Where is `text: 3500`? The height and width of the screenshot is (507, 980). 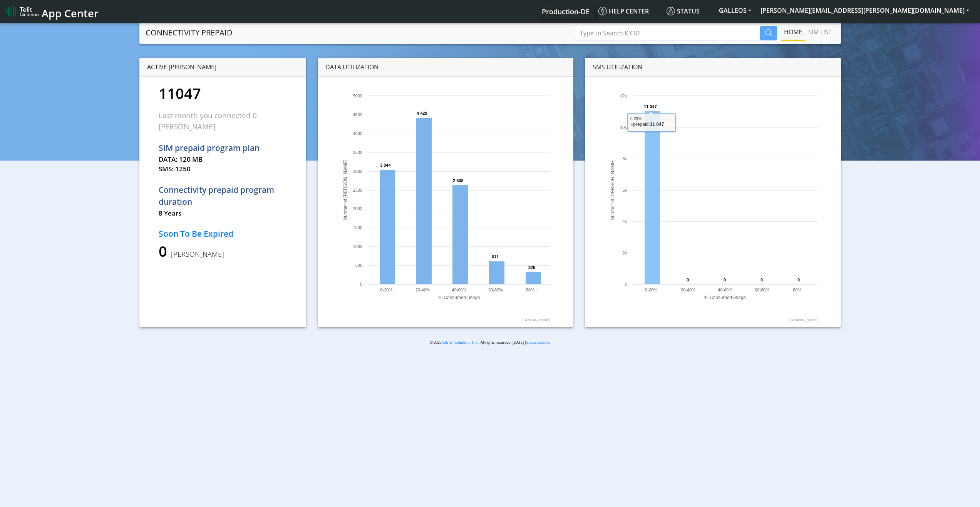
text: 3500 is located at coordinates (358, 152).